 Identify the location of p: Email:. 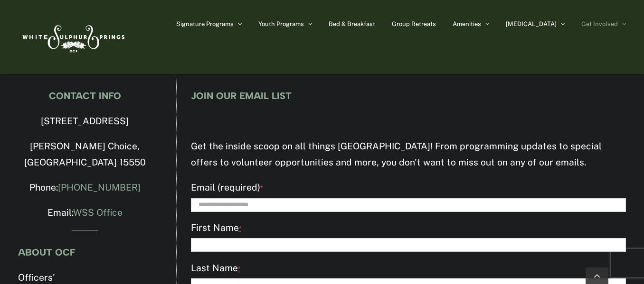
(85, 213).